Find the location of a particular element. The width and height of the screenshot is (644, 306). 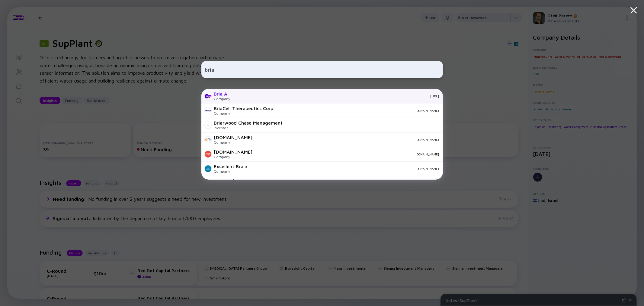

div: Briarwood Chase Management is located at coordinates (248, 123).